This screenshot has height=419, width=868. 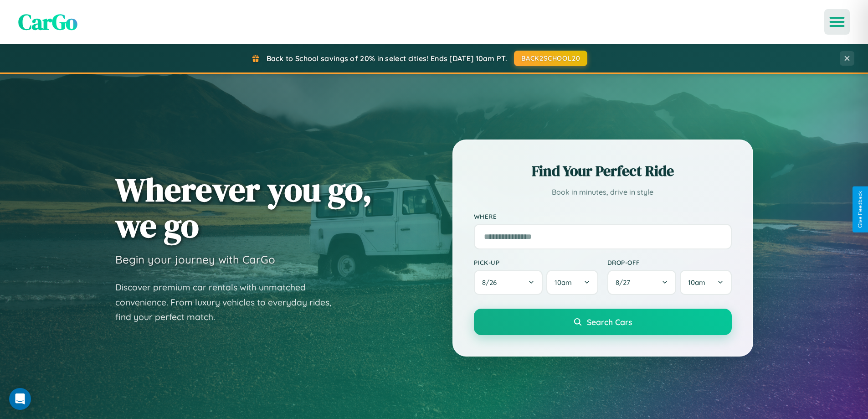 What do you see at coordinates (229, 302) in the screenshot?
I see `p: Discover premium car rentals with unmatched convenience. From luxury vehicles to everyday rides, ...` at bounding box center [229, 302].